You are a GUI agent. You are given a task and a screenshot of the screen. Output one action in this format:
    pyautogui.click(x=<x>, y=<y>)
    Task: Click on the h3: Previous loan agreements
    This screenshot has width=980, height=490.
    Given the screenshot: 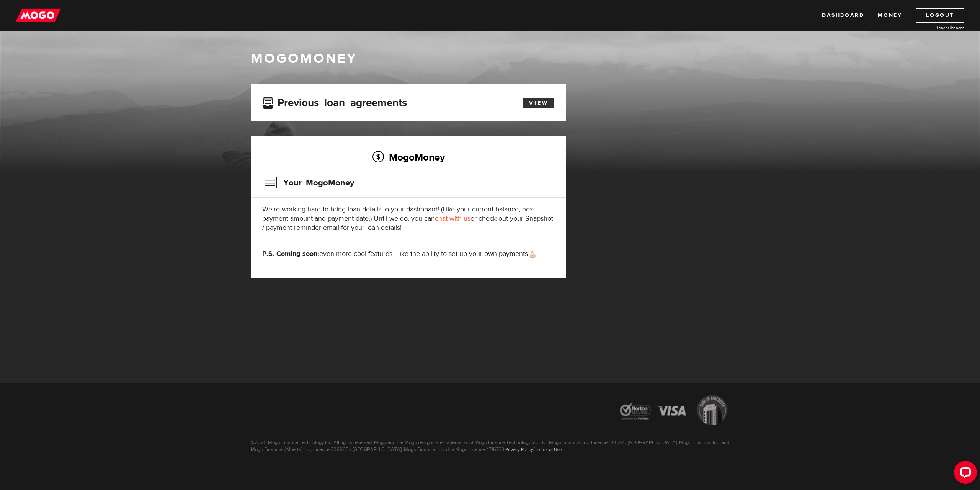 What is the action you would take?
    pyautogui.click(x=334, y=101)
    